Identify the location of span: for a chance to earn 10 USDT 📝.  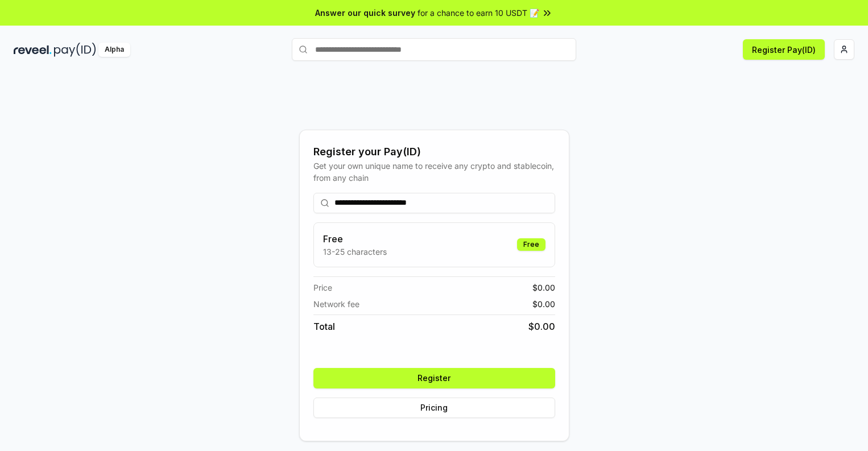
(478, 12).